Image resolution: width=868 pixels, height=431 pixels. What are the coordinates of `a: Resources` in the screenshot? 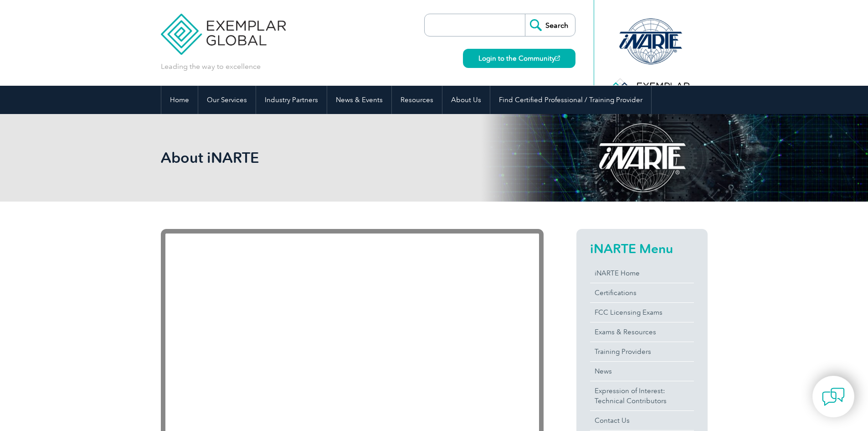 It's located at (417, 100).